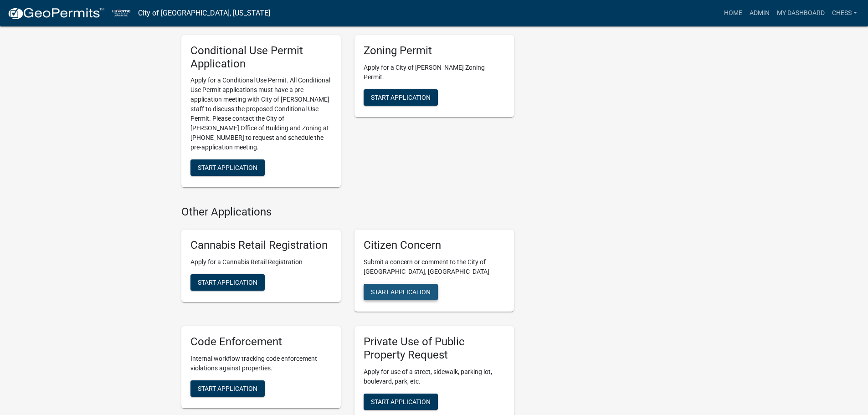 The image size is (868, 415). Describe the element at coordinates (801, 13) in the screenshot. I see `a: My Dashboard` at that location.